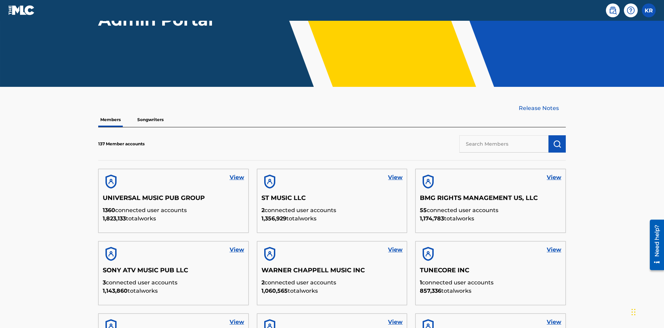 The height and width of the screenshot is (328, 664). What do you see at coordinates (115, 291) in the screenshot?
I see `span: 1,143,860` at bounding box center [115, 291].